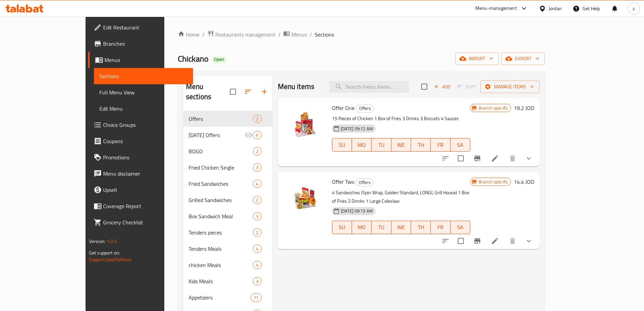  What do you see at coordinates (145, 43) in the screenshot?
I see `span: Branches` at bounding box center [145, 43].